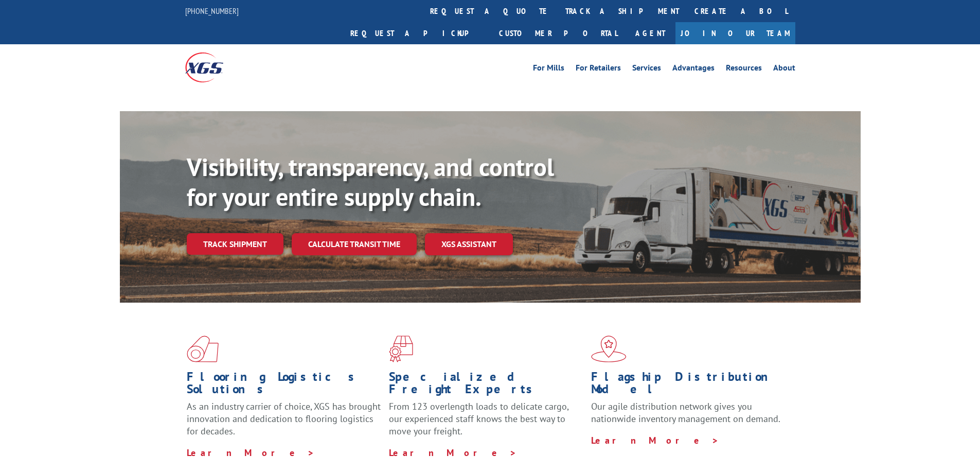 The height and width of the screenshot is (473, 980). What do you see at coordinates (651, 33) in the screenshot?
I see `a: Agent` at bounding box center [651, 33].